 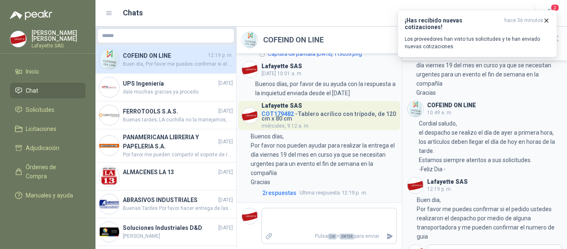 What do you see at coordinates (31, 15) in the screenshot?
I see `img: Logo peakr` at bounding box center [31, 15].